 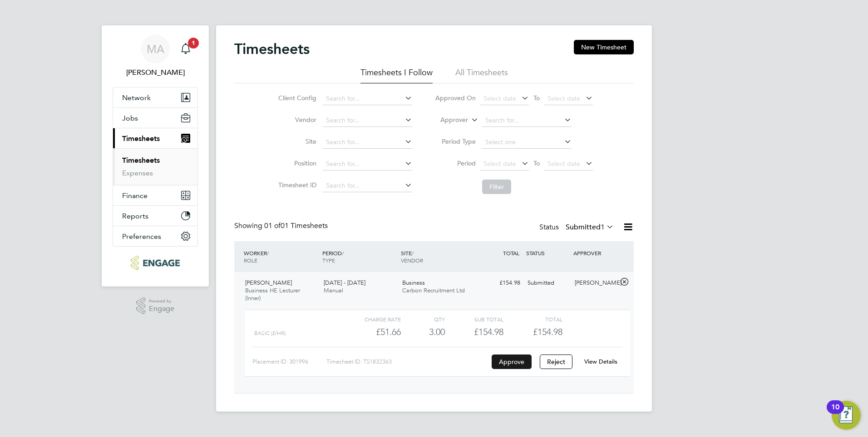 I want to click on span: Preferences, so click(x=142, y=236).